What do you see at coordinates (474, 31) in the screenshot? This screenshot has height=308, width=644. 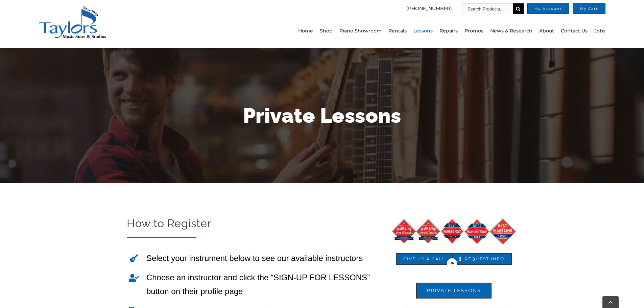 I see `span: Promos` at bounding box center [474, 31].